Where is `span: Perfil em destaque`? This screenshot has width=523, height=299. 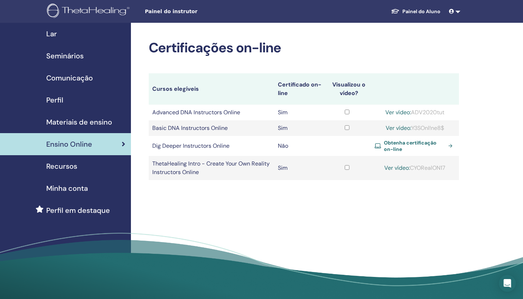 span: Perfil em destaque is located at coordinates (78, 210).